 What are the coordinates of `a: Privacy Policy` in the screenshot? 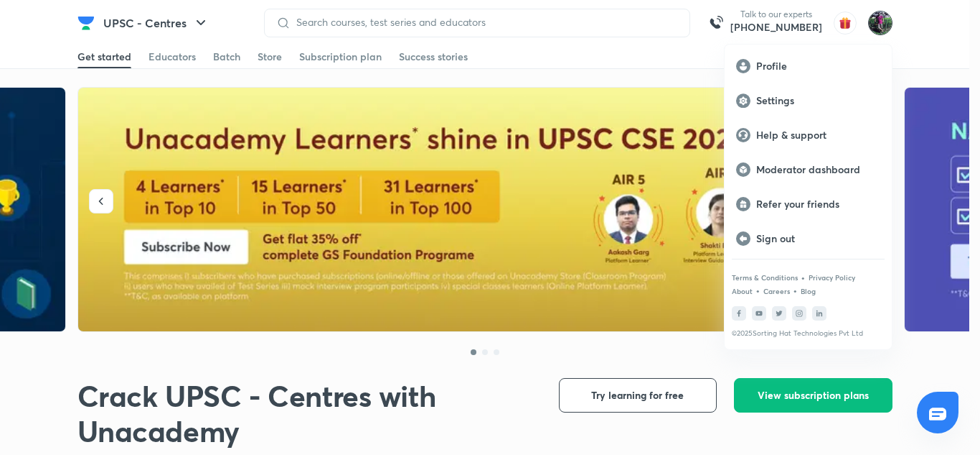 It's located at (832, 277).